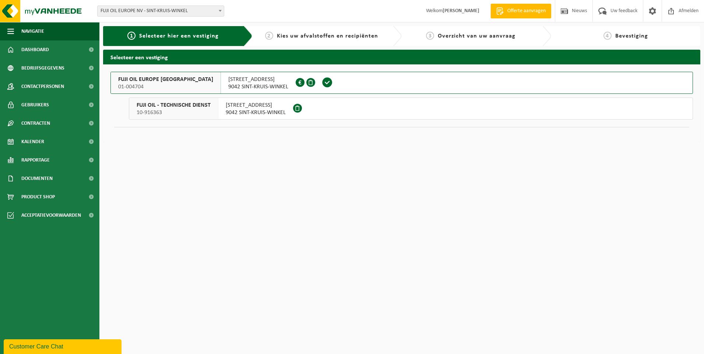 The width and height of the screenshot is (704, 354). Describe the element at coordinates (131, 36) in the screenshot. I see `span: 1` at that location.